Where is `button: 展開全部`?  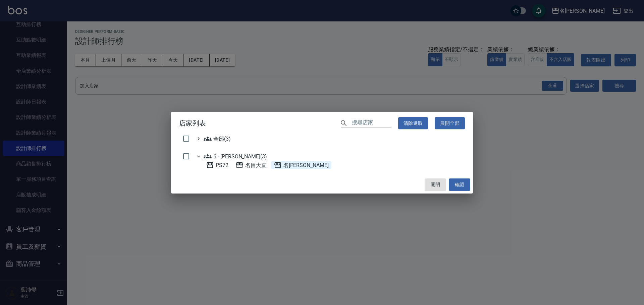 button: 展開全部 is located at coordinates (450, 123).